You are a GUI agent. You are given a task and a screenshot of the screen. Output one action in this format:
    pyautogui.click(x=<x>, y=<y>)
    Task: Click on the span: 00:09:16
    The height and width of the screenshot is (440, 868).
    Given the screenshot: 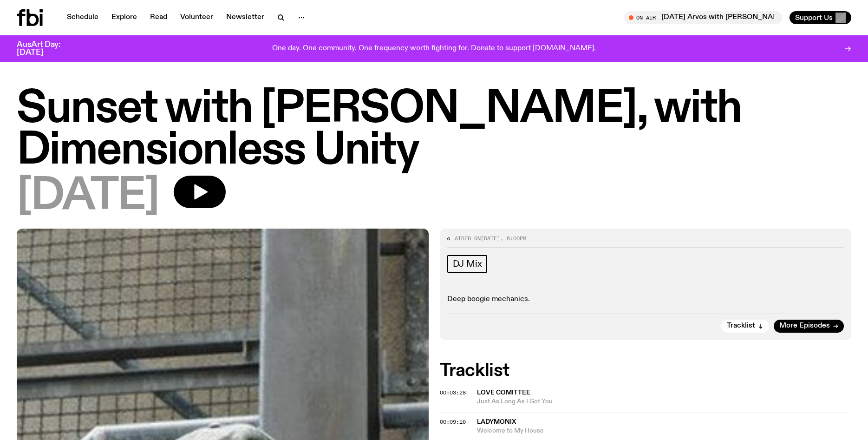 What is the action you would take?
    pyautogui.click(x=453, y=421)
    